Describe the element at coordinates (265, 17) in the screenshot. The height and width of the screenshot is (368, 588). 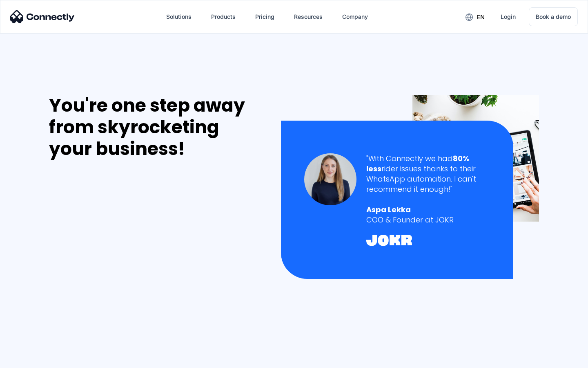
I see `div: Pricing` at that location.